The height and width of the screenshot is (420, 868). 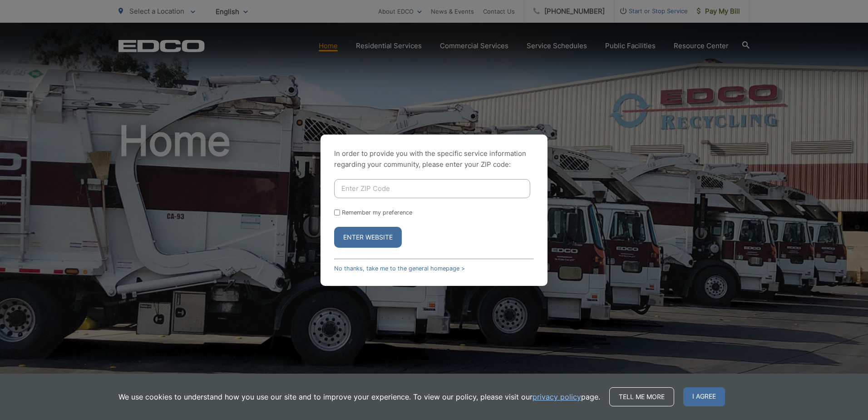 What do you see at coordinates (556, 397) in the screenshot?
I see `a: privacy policy` at bounding box center [556, 397].